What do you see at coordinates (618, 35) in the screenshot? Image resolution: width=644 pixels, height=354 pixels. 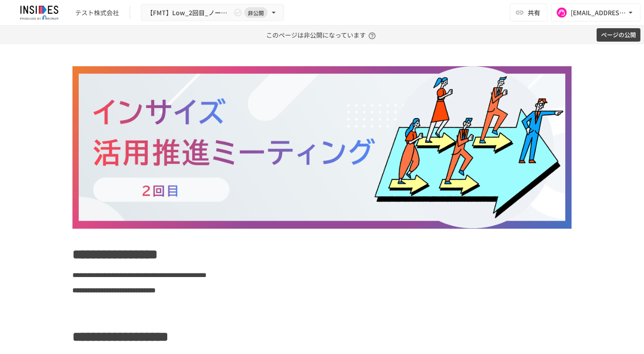 I see `button: ページの公開` at bounding box center [618, 35].